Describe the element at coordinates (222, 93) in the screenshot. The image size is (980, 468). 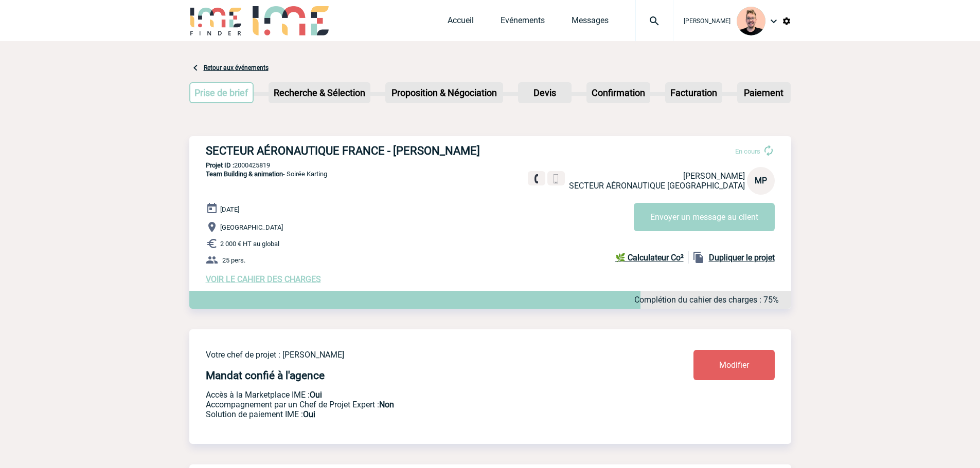
I see `p: Prise de brief` at that location.